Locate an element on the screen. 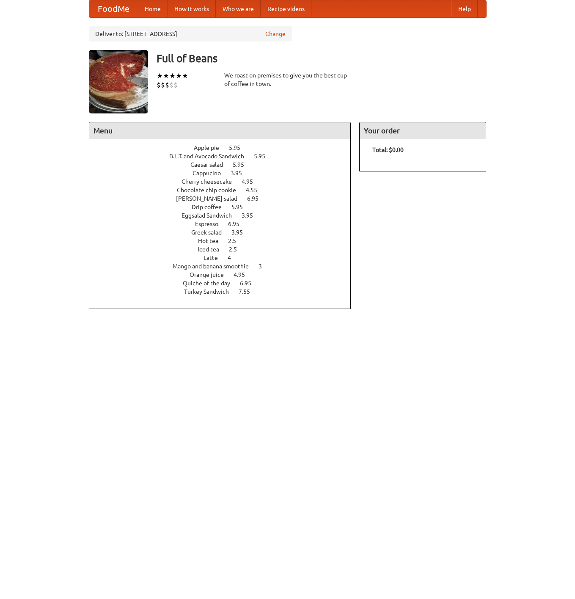 This screenshot has height=599, width=575. a: FoodMe is located at coordinates (113, 9).